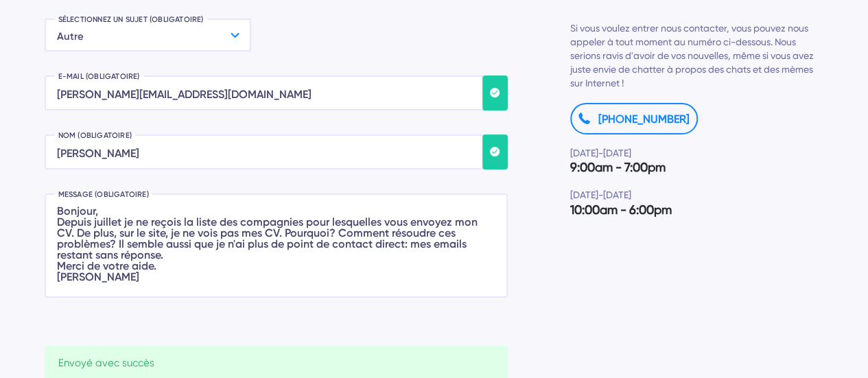  Describe the element at coordinates (697, 168) in the screenshot. I see `div: 9:00am - 7:00pm` at that location.